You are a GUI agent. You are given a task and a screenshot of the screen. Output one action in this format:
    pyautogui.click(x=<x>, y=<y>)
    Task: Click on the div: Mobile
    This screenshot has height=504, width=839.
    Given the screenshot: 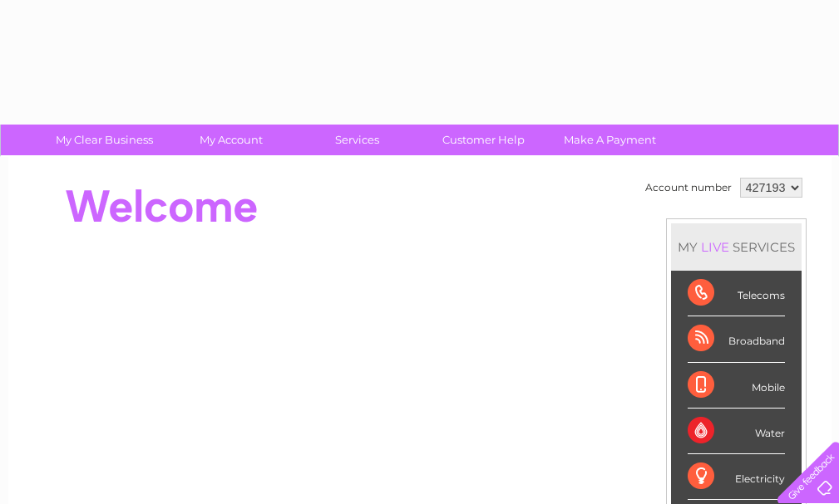 What is the action you would take?
    pyautogui.click(x=736, y=385)
    